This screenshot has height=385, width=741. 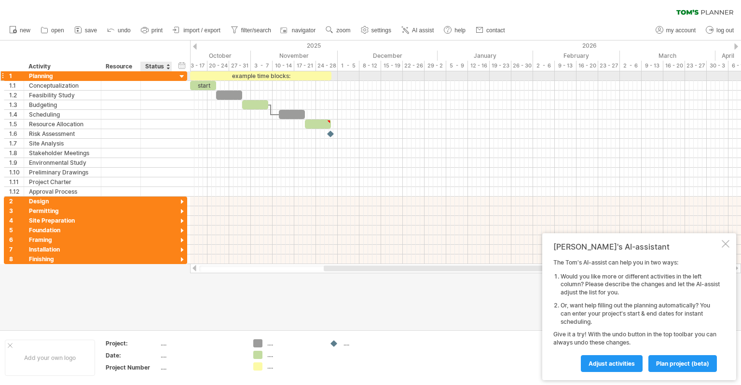 What do you see at coordinates (16, 249) in the screenshot?
I see `div: 7` at bounding box center [16, 249].